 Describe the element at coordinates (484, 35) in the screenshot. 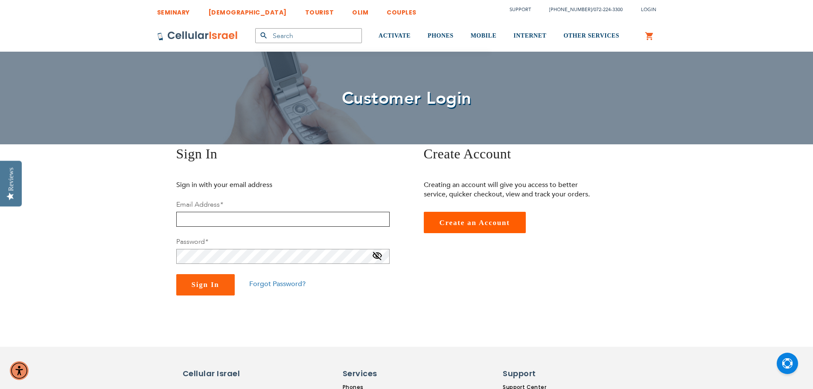

I see `span: MOBILE` at that location.